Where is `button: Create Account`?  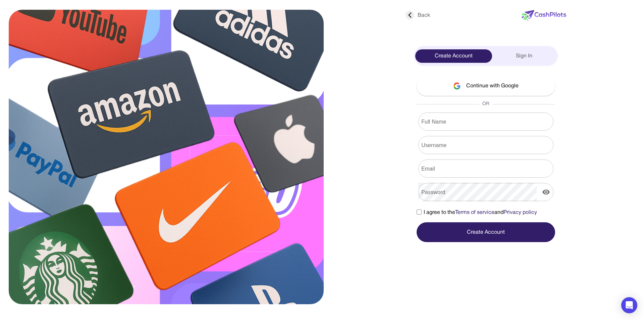
button: Create Account is located at coordinates (486, 232).